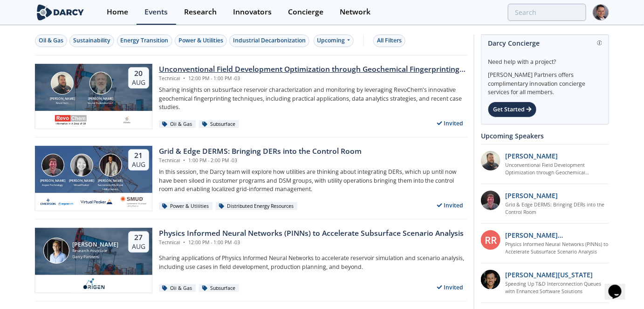 The image size is (644, 309). What do you see at coordinates (201, 41) in the screenshot?
I see `button: Power & Utilities` at bounding box center [201, 41].